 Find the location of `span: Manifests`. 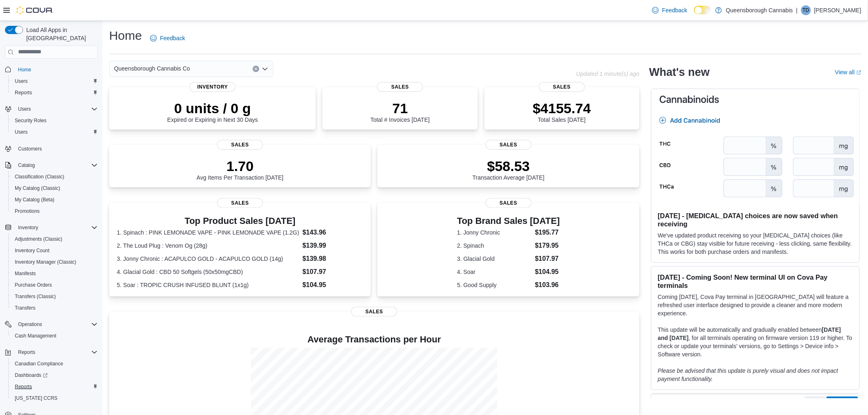

span: Manifests is located at coordinates (25, 273).